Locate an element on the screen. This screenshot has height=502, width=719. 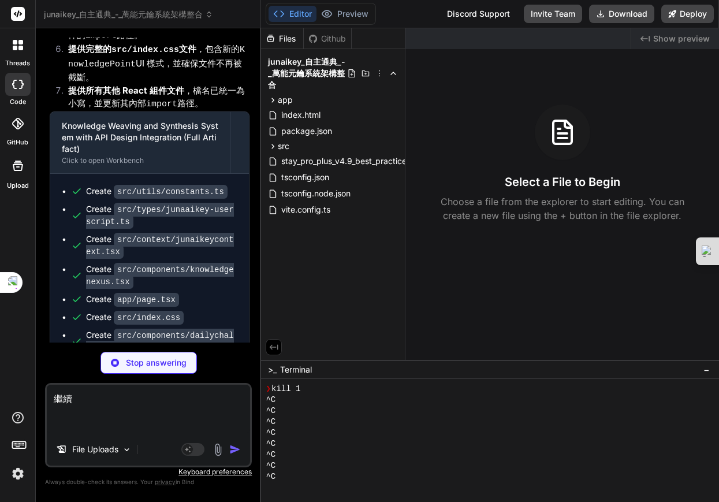
strong: 提供完整的 文件 is located at coordinates (132, 49).